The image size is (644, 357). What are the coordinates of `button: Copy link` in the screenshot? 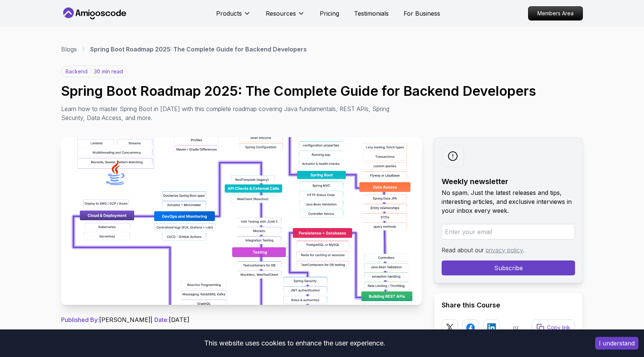 It's located at (554, 328).